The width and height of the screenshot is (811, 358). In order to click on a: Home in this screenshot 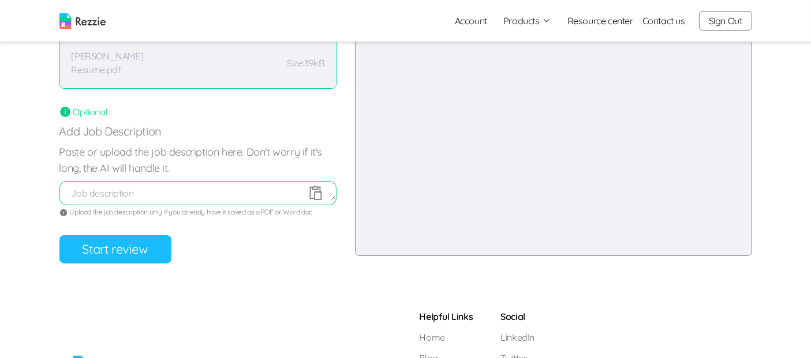, I will do `click(446, 337)`.